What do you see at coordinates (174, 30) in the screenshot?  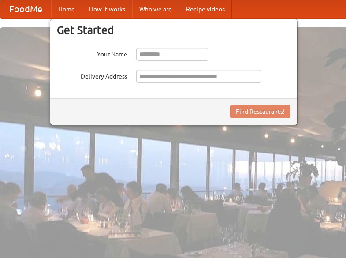 I see `h3: Get Started` at bounding box center [174, 30].